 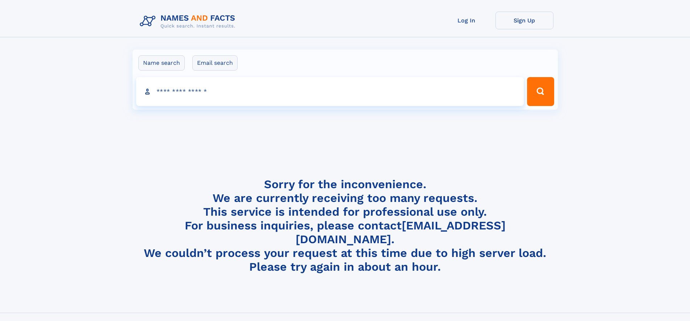 I want to click on button: Search Button, so click(x=541, y=92).